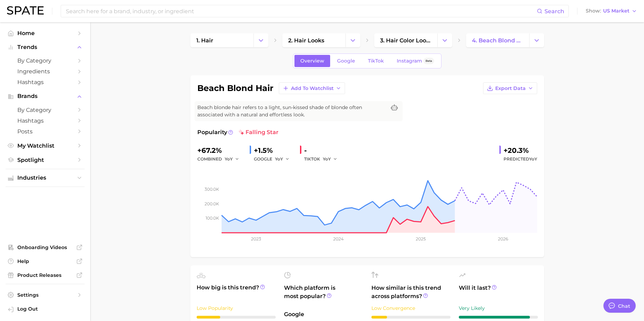  What do you see at coordinates (45, 295) in the screenshot?
I see `span: Settings` at bounding box center [45, 295].